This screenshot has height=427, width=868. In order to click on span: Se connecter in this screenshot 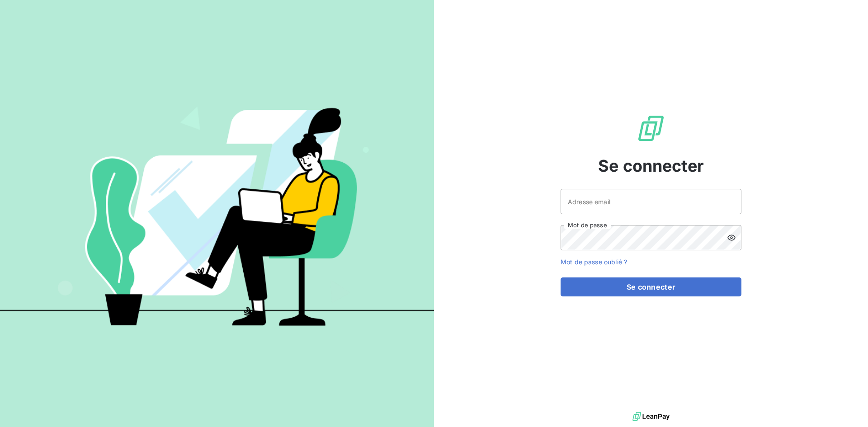, I will do `click(651, 166)`.